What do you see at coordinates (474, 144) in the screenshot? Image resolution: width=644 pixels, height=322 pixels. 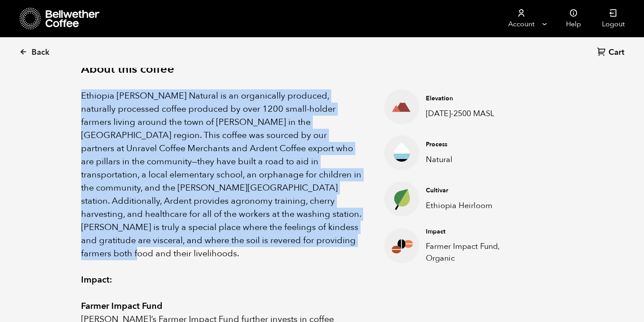 I see `h4: Process` at bounding box center [474, 144].